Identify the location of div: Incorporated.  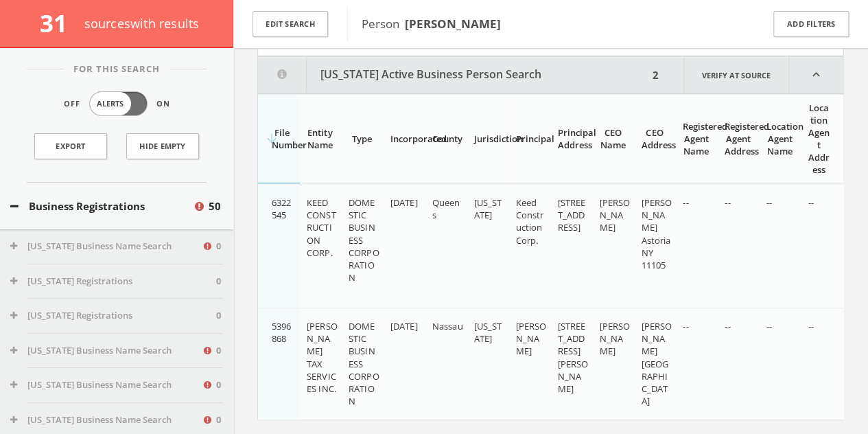
(403, 139).